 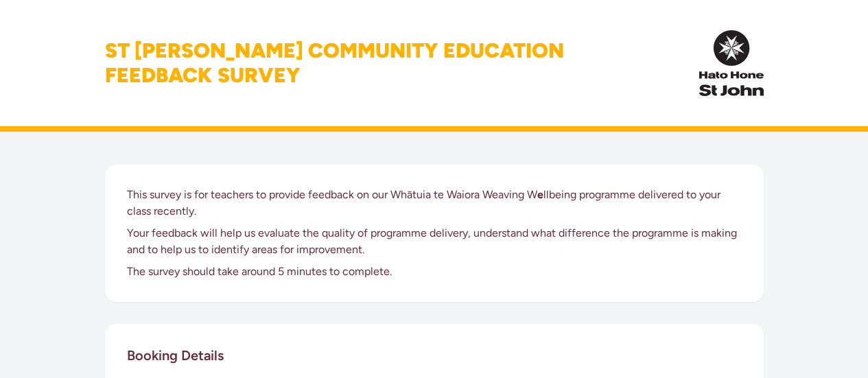 I want to click on p: Your feedback will help us evaluate the quality of programme delivery, understand what difference..., so click(x=435, y=241).